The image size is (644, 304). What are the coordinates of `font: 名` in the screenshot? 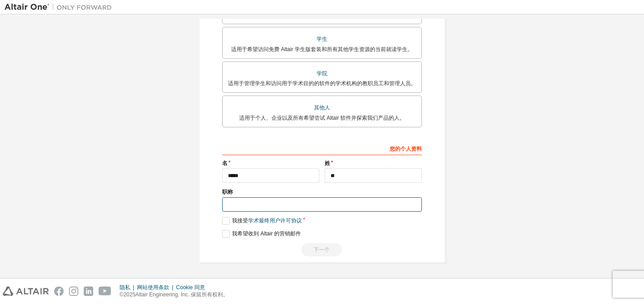 It's located at (224, 163).